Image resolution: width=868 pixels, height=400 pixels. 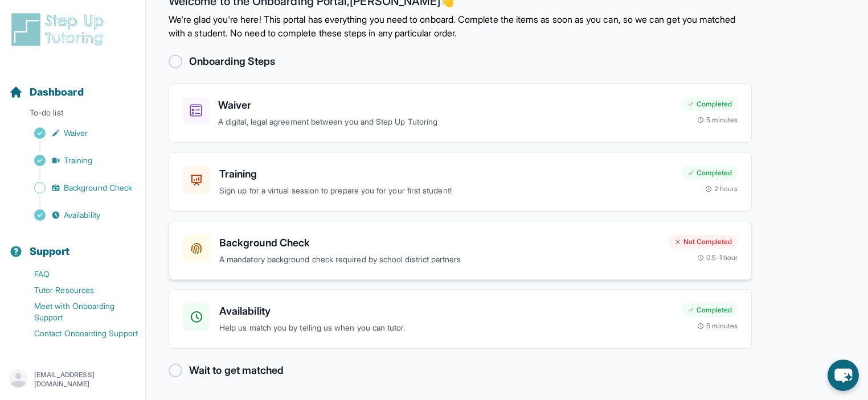 I want to click on span: Support, so click(x=50, y=251).